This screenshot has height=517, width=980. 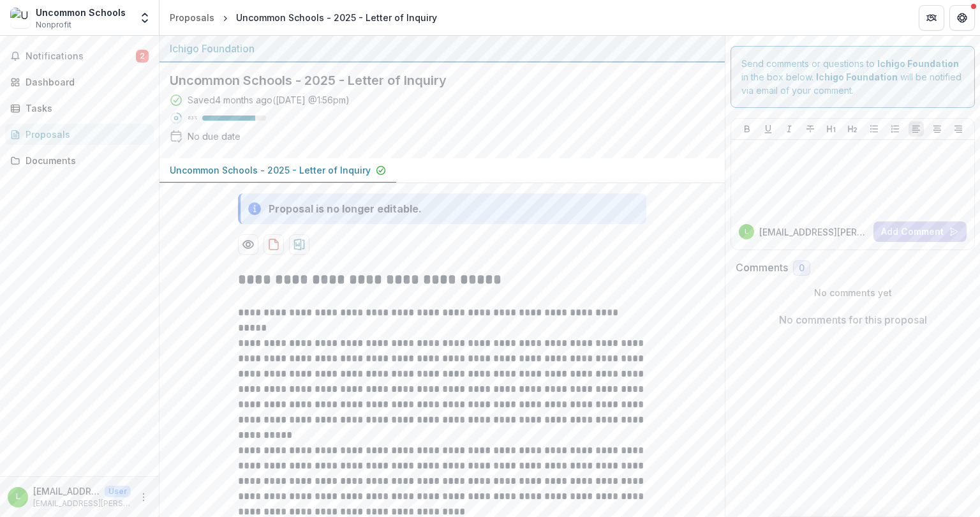 What do you see at coordinates (932, 18) in the screenshot?
I see `button: Partners` at bounding box center [932, 18].